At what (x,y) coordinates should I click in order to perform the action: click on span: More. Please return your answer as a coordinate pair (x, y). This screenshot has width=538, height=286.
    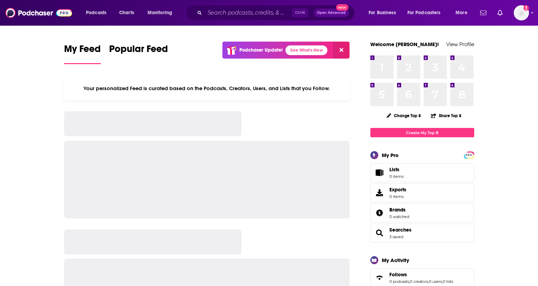
    Looking at the image, I should click on (461, 13).